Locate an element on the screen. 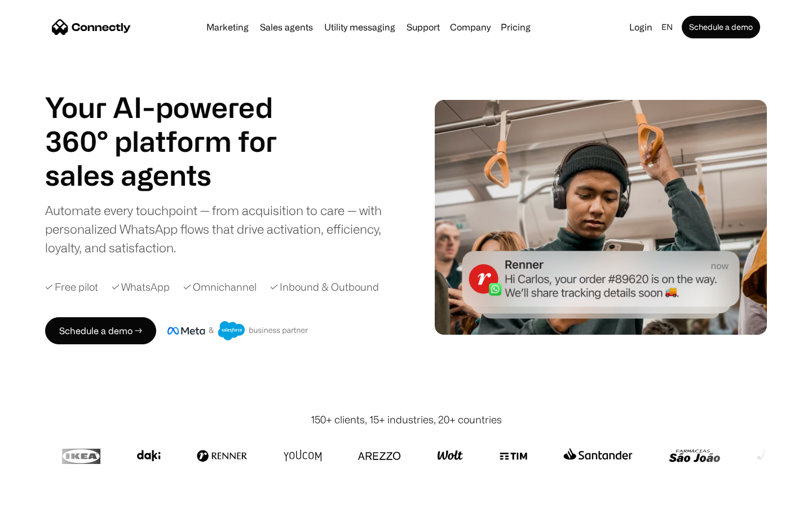  div: 1 of 4 is located at coordinates (175, 175).